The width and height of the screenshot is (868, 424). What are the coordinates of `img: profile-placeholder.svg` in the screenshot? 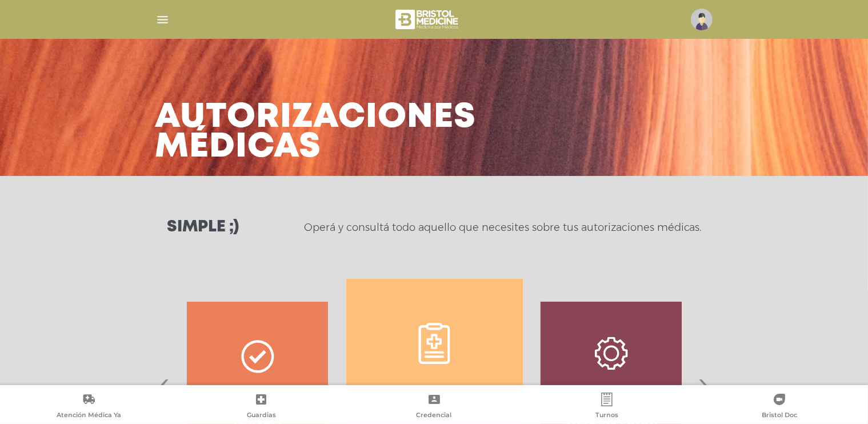 It's located at (702, 19).